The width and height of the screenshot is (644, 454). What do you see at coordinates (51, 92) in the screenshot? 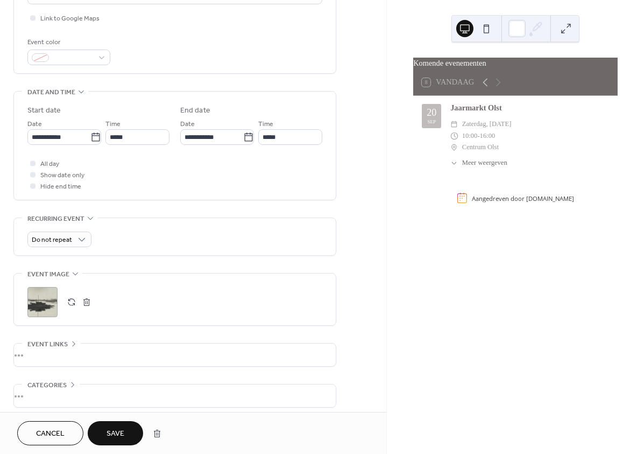
I see `span: Date and time` at bounding box center [51, 92].